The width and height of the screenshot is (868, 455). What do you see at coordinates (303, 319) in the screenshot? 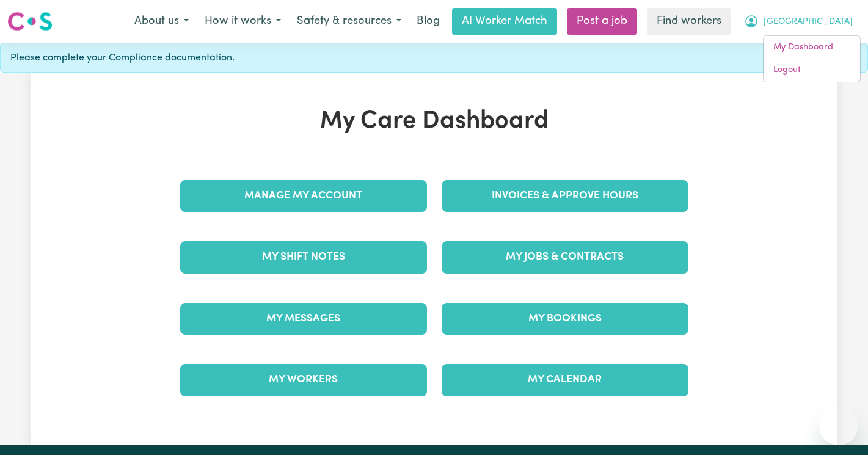
I see `a: My Messages` at bounding box center [303, 319].